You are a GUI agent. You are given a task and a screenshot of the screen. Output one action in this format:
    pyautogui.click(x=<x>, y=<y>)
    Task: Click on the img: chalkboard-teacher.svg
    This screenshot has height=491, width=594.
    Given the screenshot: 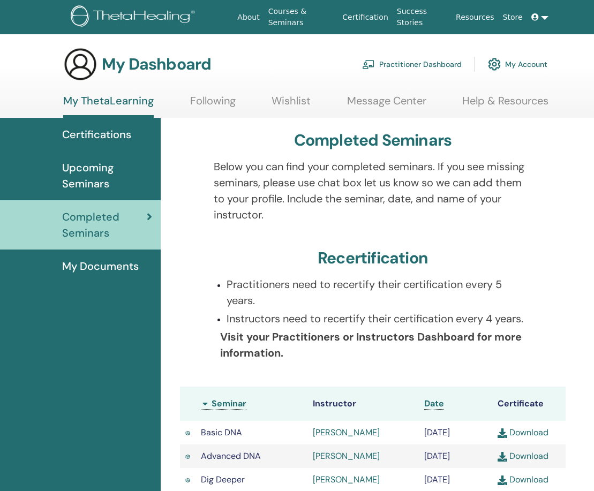 What is the action you would take?
    pyautogui.click(x=368, y=64)
    